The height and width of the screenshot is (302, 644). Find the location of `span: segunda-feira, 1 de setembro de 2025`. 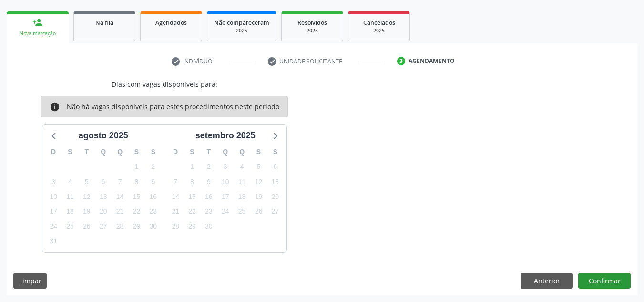

span: segunda-feira, 1 de setembro de 2025 is located at coordinates (192, 167).